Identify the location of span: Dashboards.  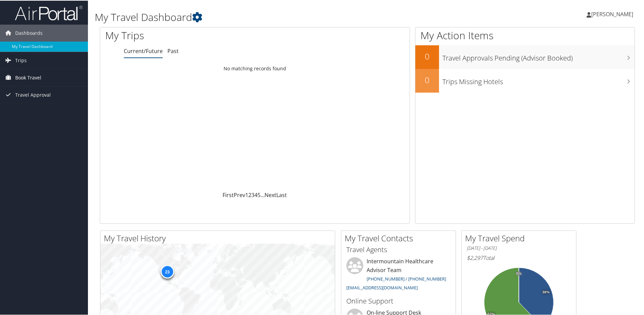
(29, 33).